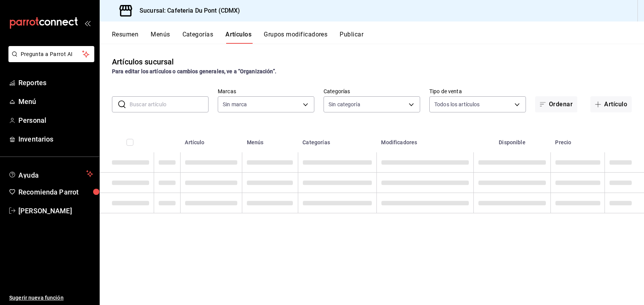  Describe the element at coordinates (51, 54) in the screenshot. I see `span: Pregunta a Parrot AI` at that location.